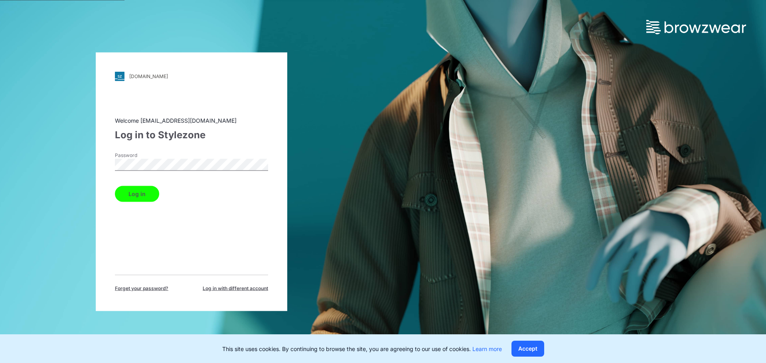 The height and width of the screenshot is (363, 766). I want to click on img: browzwear-logo.73288ffb.svg, so click(696, 27).